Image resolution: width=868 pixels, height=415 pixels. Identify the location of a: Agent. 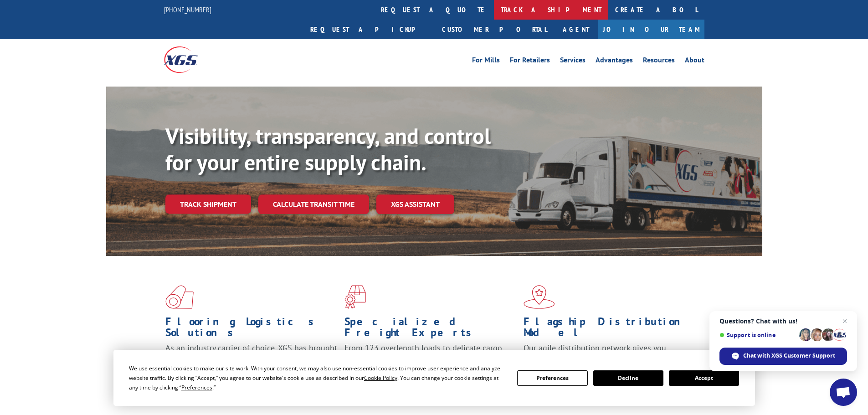
(576, 29).